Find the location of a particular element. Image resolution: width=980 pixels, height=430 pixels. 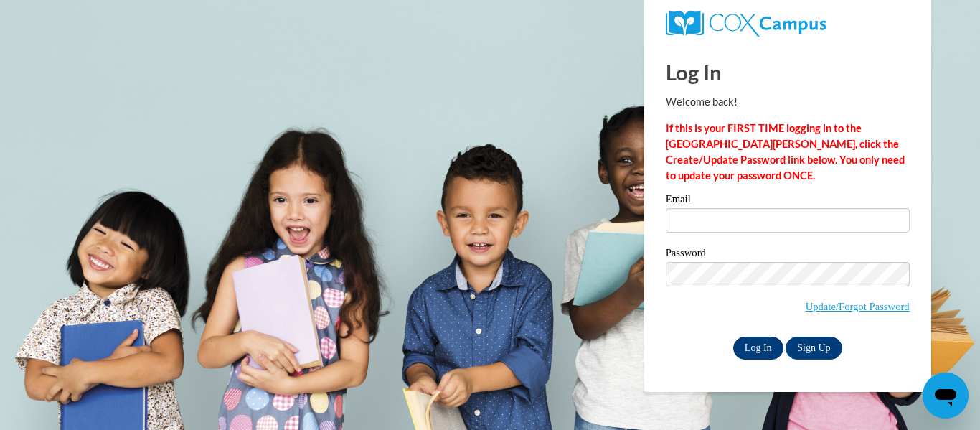

label: Email is located at coordinates (788, 201).